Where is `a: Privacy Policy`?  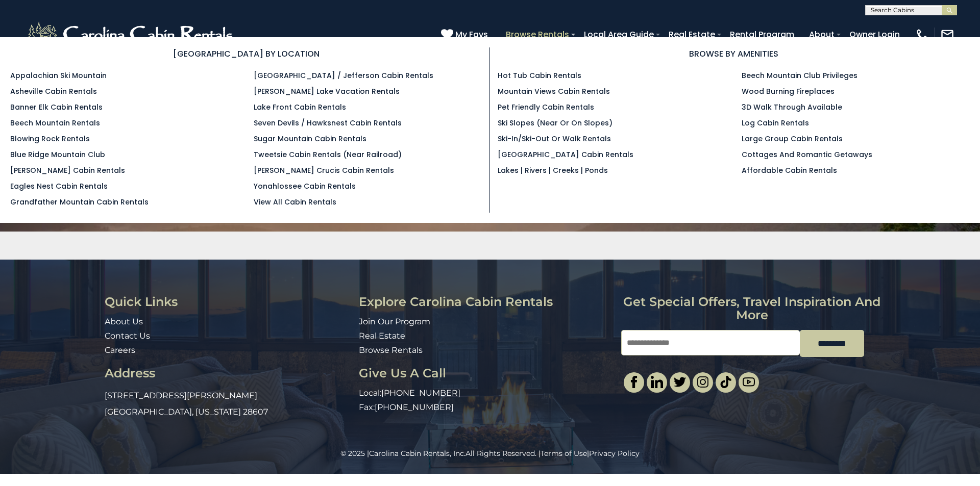
a: Privacy Policy is located at coordinates (613, 454).